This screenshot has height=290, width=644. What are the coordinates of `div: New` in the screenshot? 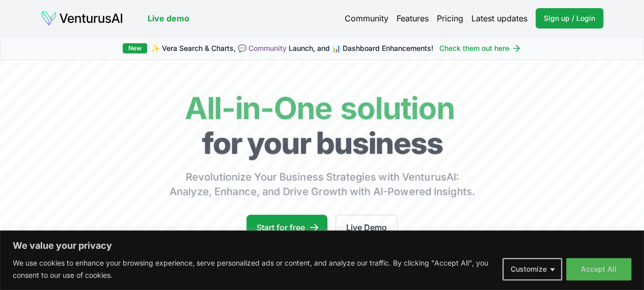 It's located at (135, 48).